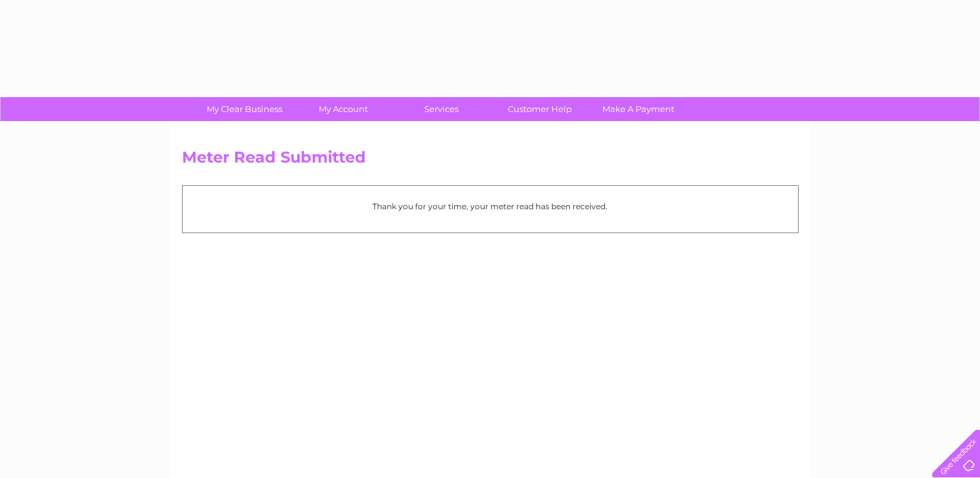 This screenshot has width=980, height=478. Describe the element at coordinates (244, 109) in the screenshot. I see `a: My Clear Business` at that location.